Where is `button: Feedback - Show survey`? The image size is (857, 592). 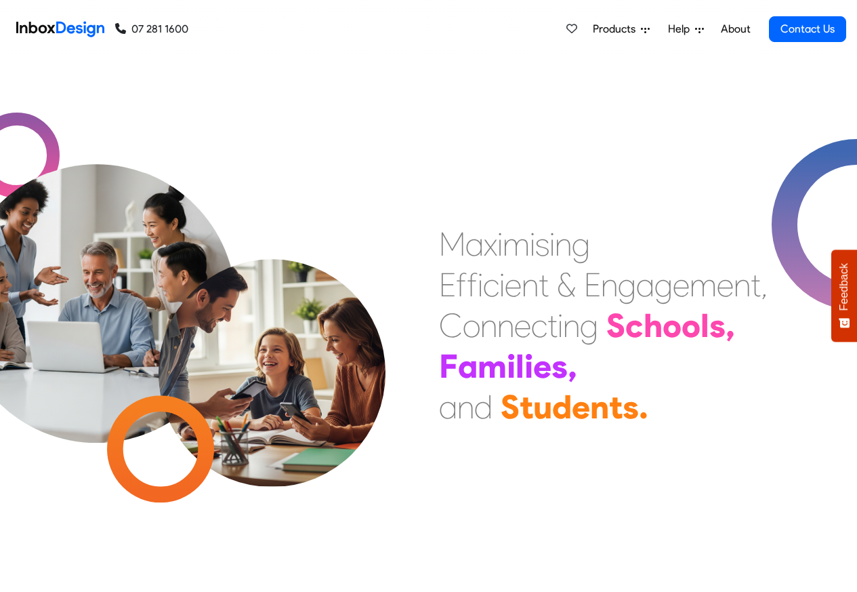 button: Feedback - Show survey is located at coordinates (844, 295).